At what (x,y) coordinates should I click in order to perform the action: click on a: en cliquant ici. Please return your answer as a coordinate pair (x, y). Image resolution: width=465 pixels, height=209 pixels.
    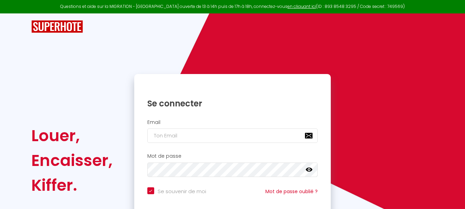
    Looking at the image, I should click on (302, 6).